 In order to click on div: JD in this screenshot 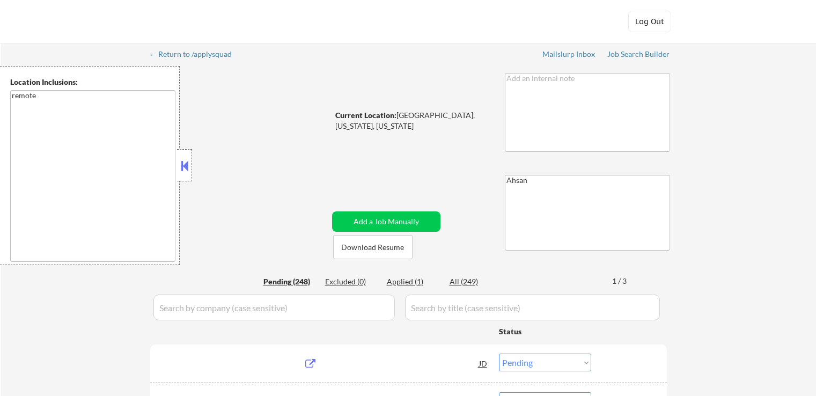, I will do `click(483, 363)`.